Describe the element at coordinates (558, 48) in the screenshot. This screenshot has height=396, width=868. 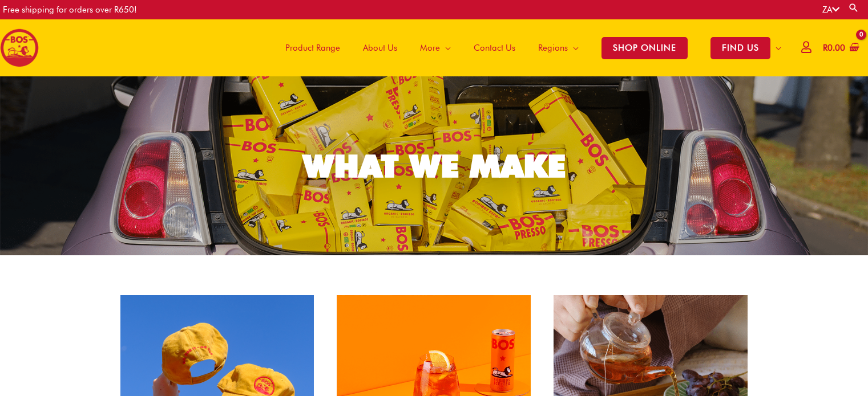
I see `a: Regions` at that location.